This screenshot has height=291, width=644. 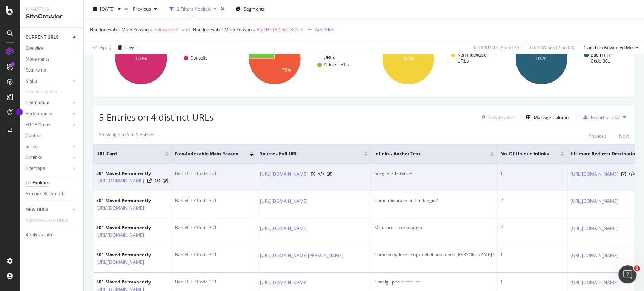 What do you see at coordinates (47, 220) in the screenshot?
I see `div: DISAPPEARED URLS` at bounding box center [47, 220].